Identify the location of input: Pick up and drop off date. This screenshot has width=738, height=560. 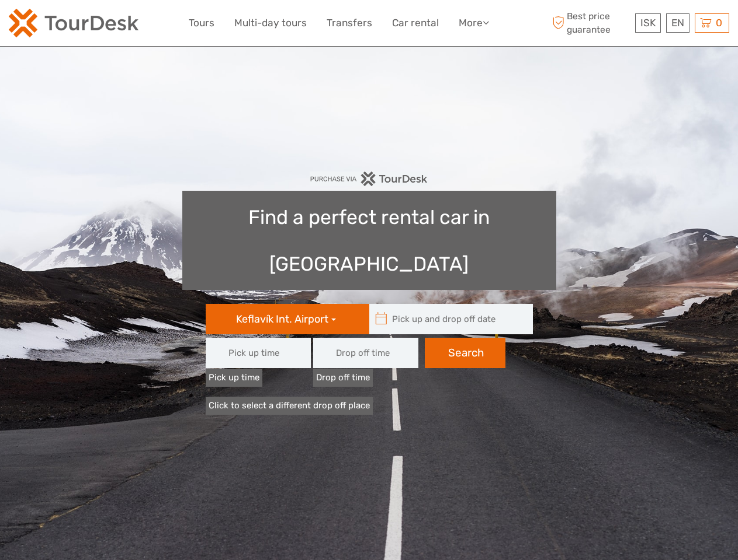
(448, 319).